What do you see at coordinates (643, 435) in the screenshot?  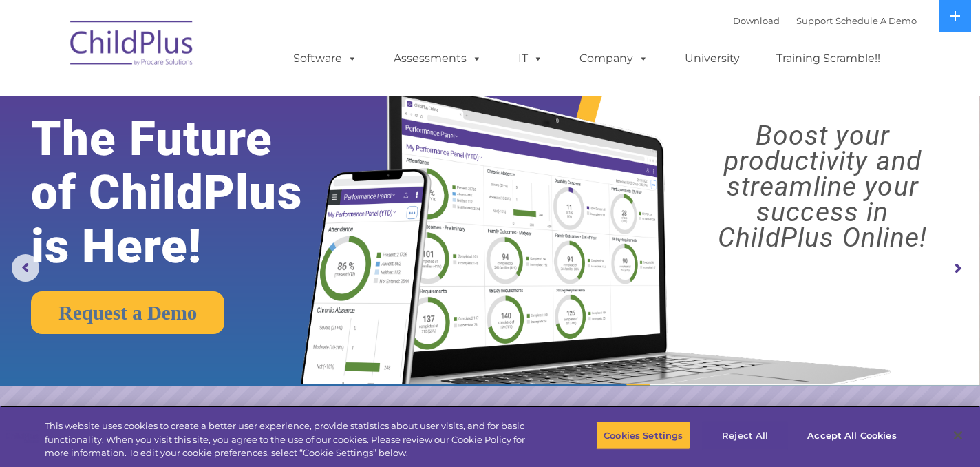 I see `button: Cookies Settings` at bounding box center [643, 435].